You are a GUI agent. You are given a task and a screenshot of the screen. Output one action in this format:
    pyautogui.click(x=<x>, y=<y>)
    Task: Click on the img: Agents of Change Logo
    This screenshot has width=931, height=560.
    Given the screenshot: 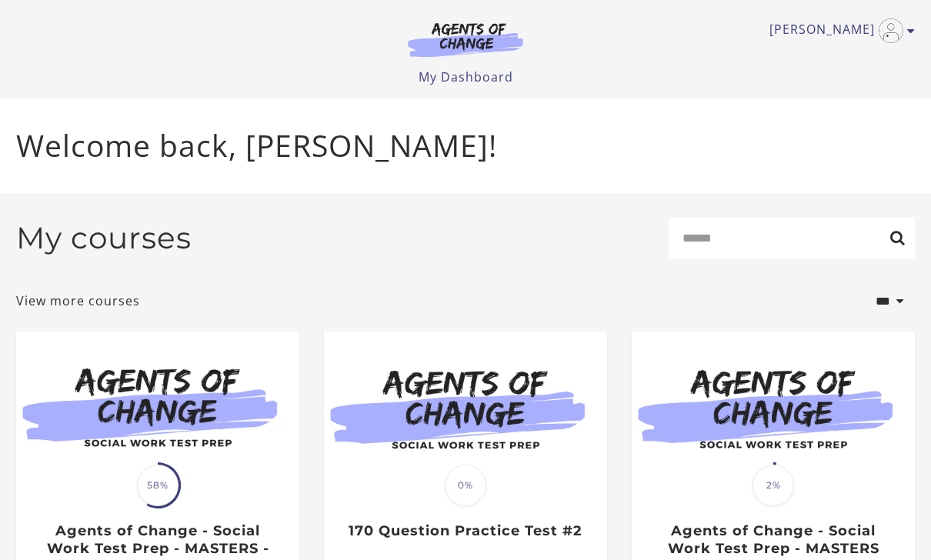 What is the action you would take?
    pyautogui.click(x=466, y=39)
    